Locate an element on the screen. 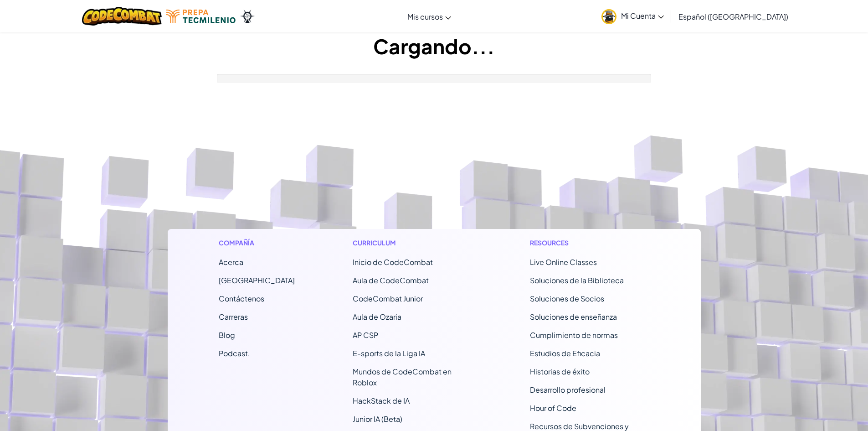 Image resolution: width=868 pixels, height=431 pixels. a: Hour of Code is located at coordinates (553, 408).